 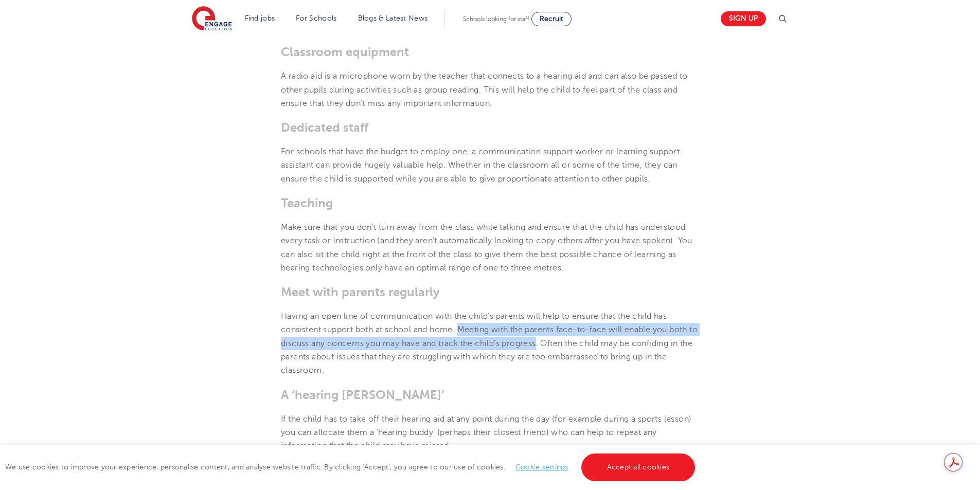 What do you see at coordinates (212, 19) in the screenshot?
I see `img: Engage Education` at bounding box center [212, 19].